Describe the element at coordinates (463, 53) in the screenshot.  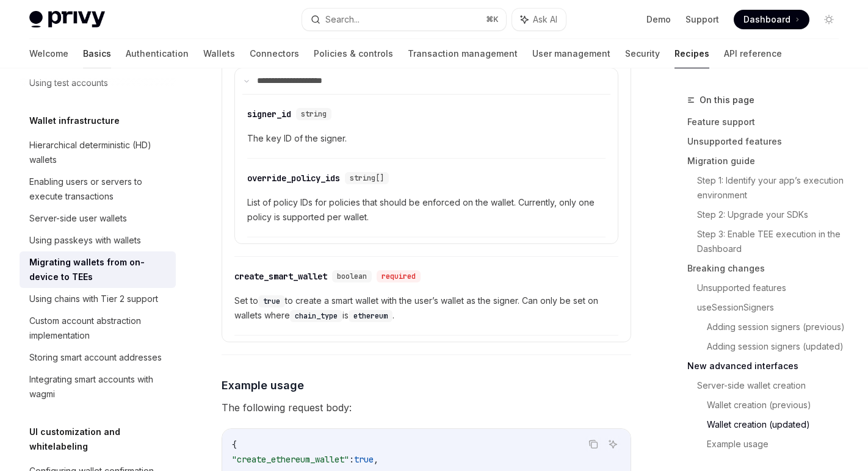
I see `a: Transaction management` at that location.